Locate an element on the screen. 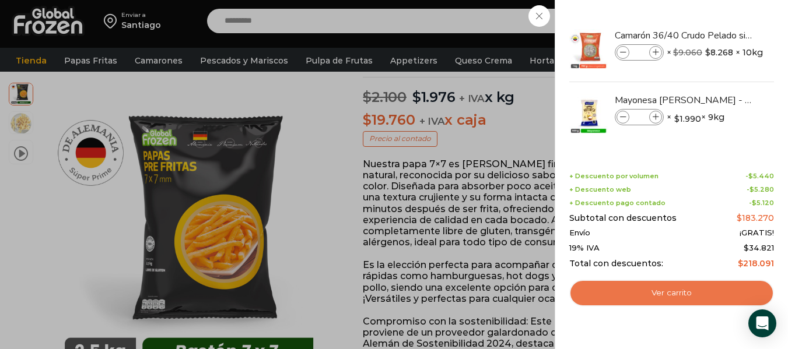  a: Camarón 36/40 Crudo Pelado sin Vena - Silver - Caja 10 kg is located at coordinates (684, 36).